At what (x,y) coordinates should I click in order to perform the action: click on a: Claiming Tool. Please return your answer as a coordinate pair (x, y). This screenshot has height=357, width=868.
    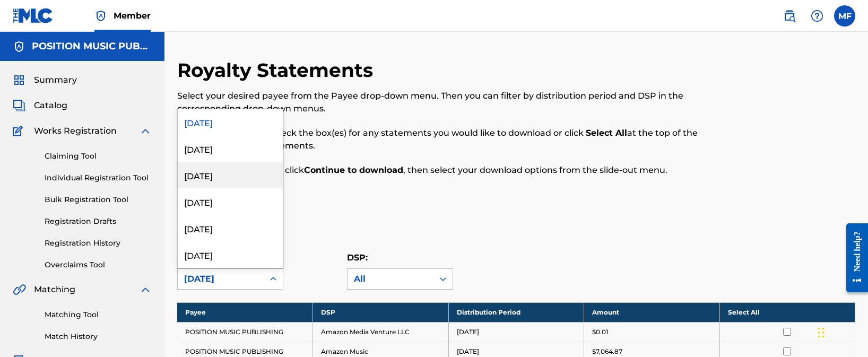
    Looking at the image, I should click on (98, 156).